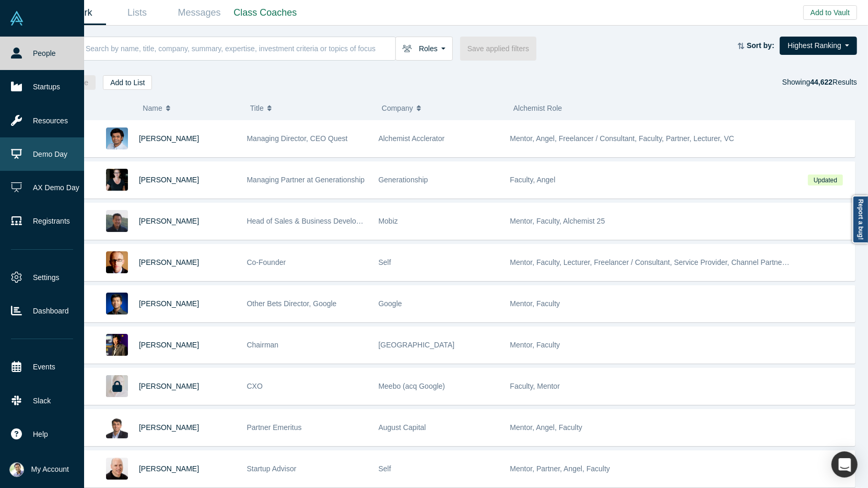 Image resolution: width=868 pixels, height=488 pixels. What do you see at coordinates (760, 46) in the screenshot?
I see `strong: Sort by:` at bounding box center [760, 46].